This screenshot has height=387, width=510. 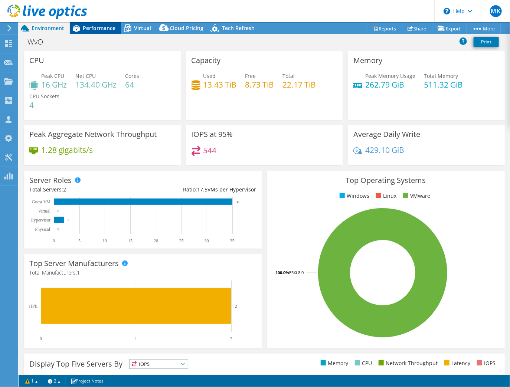 What do you see at coordinates (132, 76) in the screenshot?
I see `span: Cores` at bounding box center [132, 76].